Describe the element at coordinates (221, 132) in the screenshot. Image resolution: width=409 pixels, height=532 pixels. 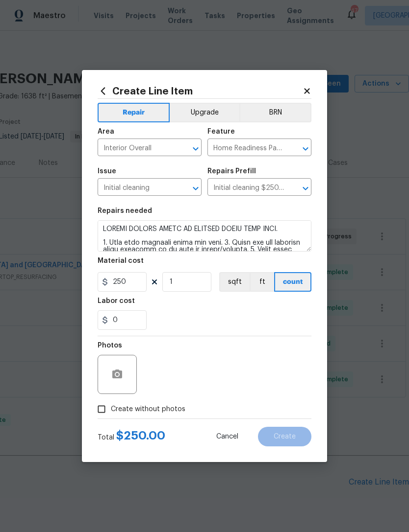
I see `h5: Feature` at that location.